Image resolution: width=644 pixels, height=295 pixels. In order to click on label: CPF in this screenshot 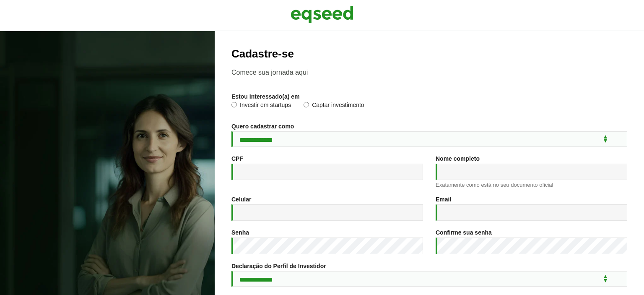, I will do `click(237, 158)`.